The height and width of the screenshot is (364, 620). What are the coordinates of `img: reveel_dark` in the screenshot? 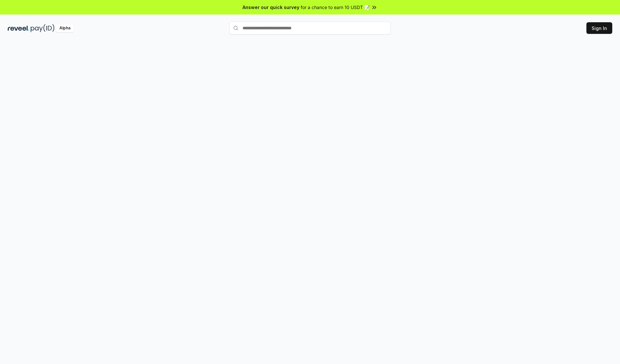 It's located at (18, 28).